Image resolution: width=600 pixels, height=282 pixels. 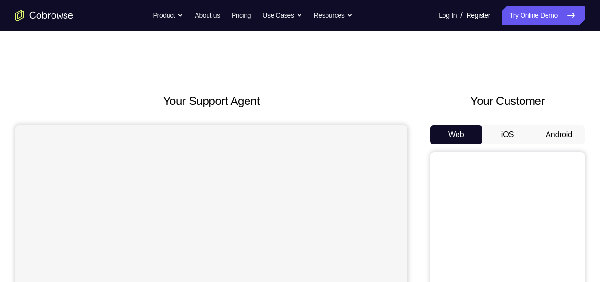 What do you see at coordinates (44, 15) in the screenshot?
I see `a: Go to the home page` at bounding box center [44, 15].